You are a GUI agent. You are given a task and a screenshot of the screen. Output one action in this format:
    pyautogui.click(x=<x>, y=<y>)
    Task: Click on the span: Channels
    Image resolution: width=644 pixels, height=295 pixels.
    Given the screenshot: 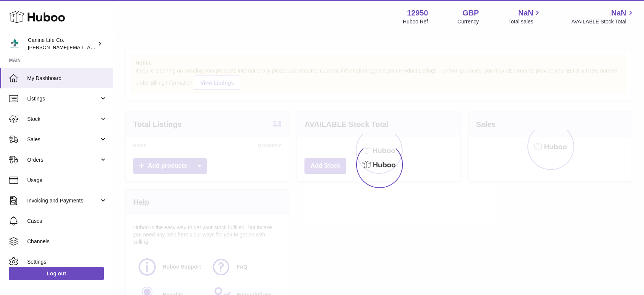 What is the action you would take?
    pyautogui.click(x=67, y=241)
    